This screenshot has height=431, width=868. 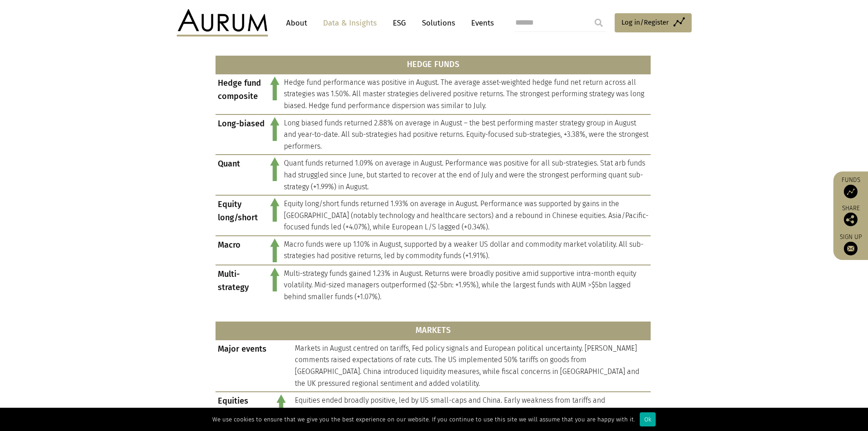 I want to click on span: Log in/Register, so click(x=645, y=22).